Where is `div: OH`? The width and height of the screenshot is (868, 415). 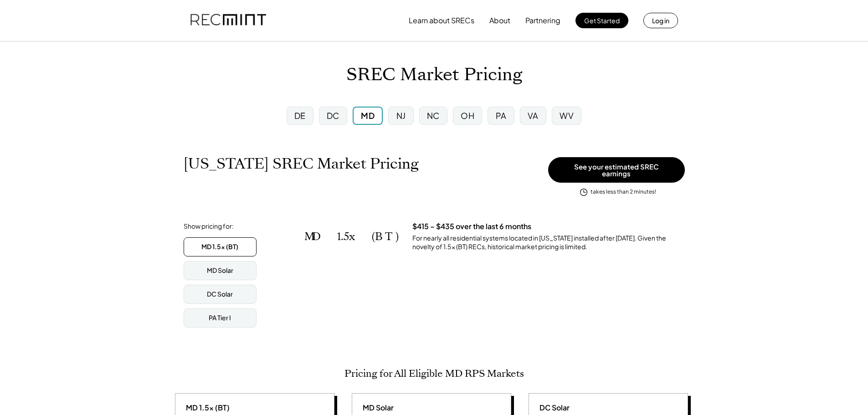
div: OH is located at coordinates (467, 115).